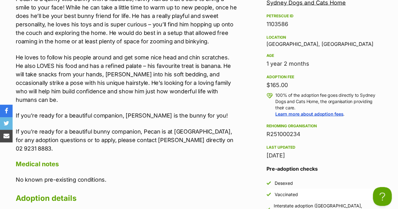  Describe the element at coordinates (284, 183) in the screenshot. I see `div: Desexed` at that location.